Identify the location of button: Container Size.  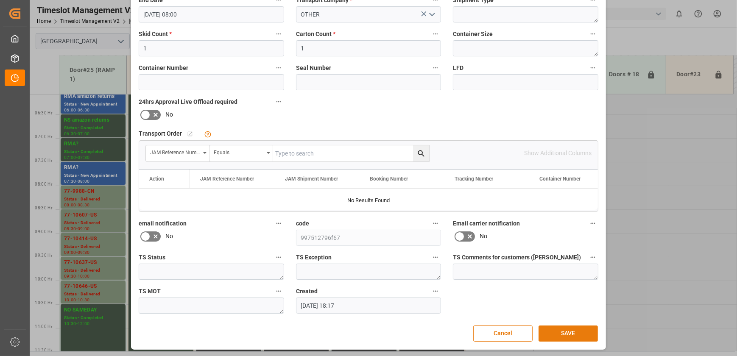
(593, 34).